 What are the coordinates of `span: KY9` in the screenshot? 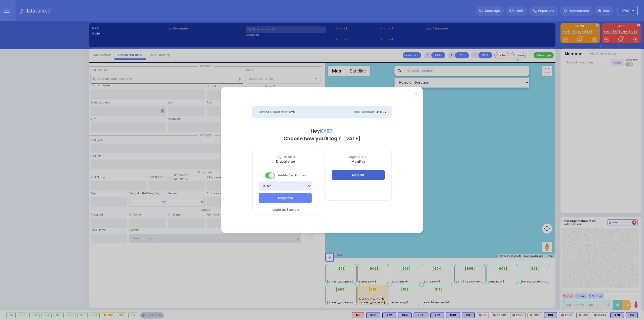 It's located at (292, 112).